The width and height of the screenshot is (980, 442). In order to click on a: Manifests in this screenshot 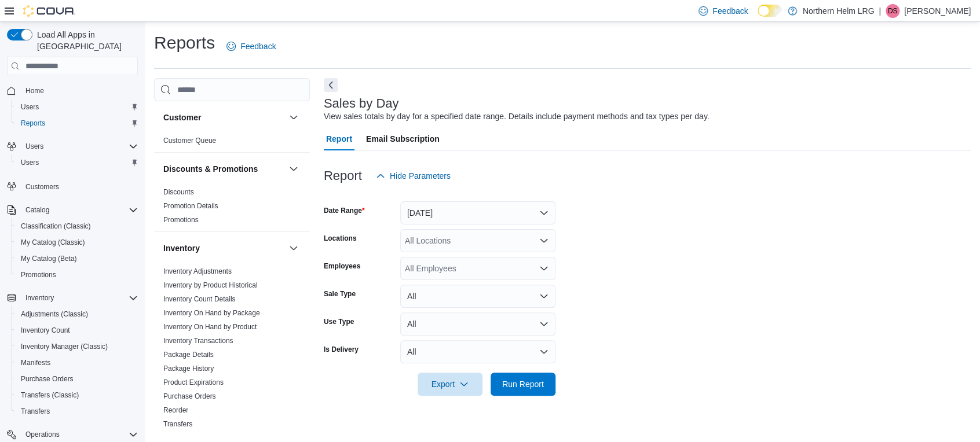, I will do `click(35, 363)`.